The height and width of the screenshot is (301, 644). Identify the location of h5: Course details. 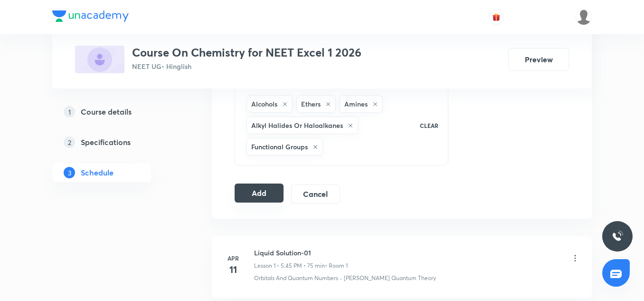
(106, 112).